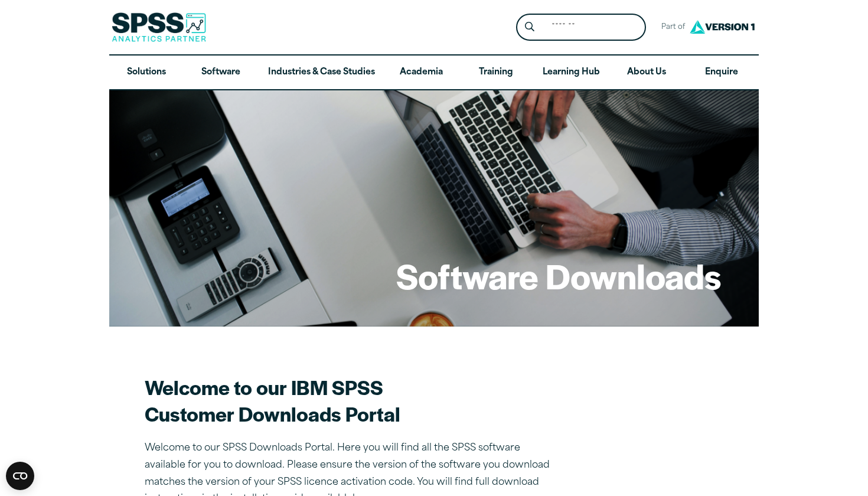 The image size is (868, 496). I want to click on a: Enquire, so click(722, 73).